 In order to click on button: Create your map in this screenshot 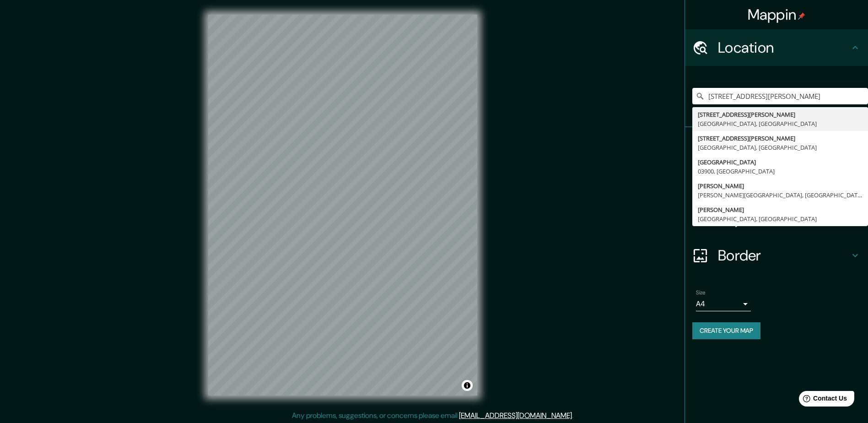, I will do `click(726, 330)`.